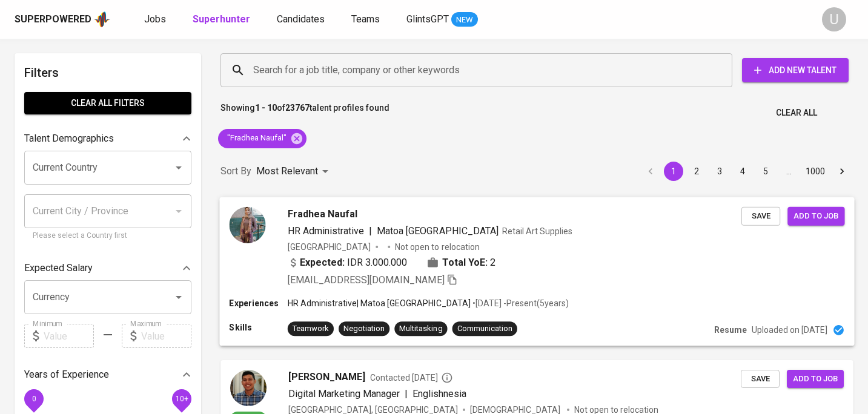 This screenshot has width=868, height=414. I want to click on div: Superpowered, so click(53, 20).